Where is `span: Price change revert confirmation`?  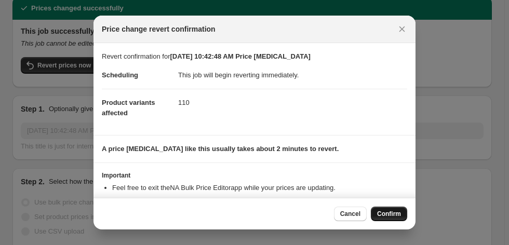
span: Price change revert confirmation is located at coordinates (158, 29).